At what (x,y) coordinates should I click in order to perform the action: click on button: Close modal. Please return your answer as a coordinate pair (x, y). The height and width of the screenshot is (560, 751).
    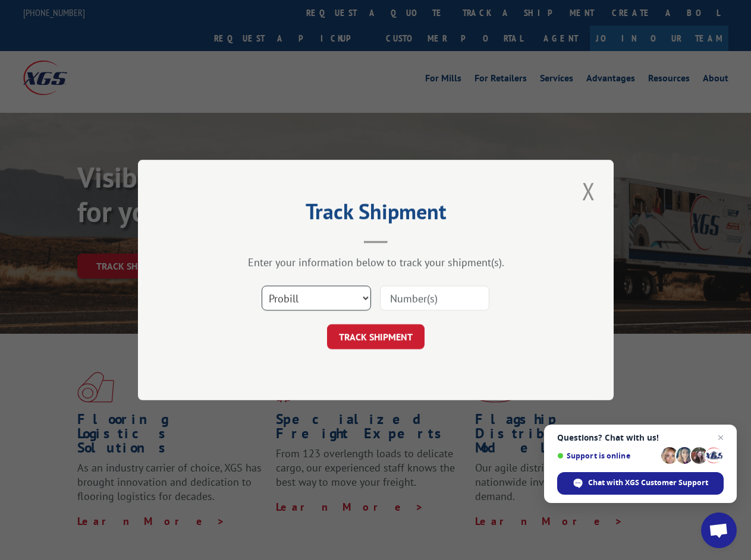
    Looking at the image, I should click on (588, 191).